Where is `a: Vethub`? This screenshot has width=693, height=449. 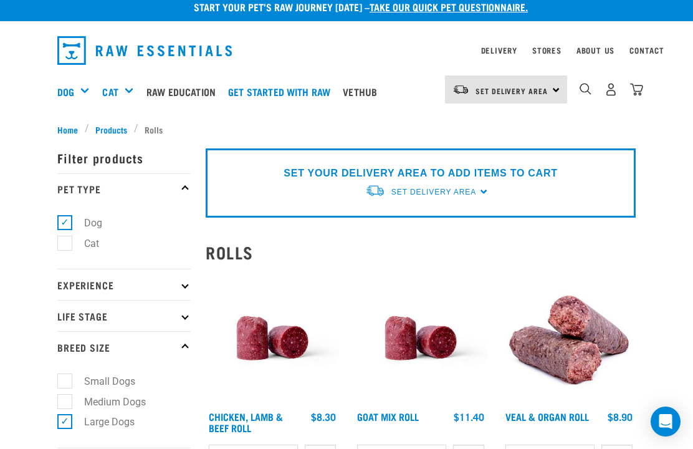 a: Vethub is located at coordinates (363, 92).